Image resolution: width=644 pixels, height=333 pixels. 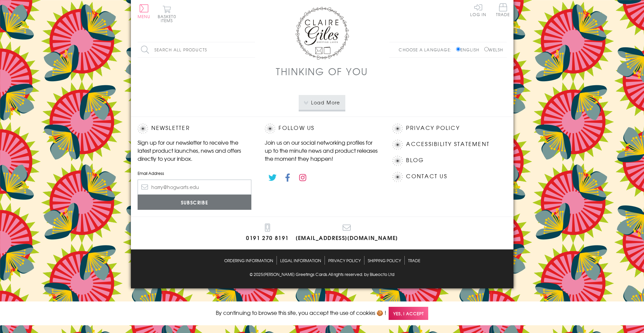 I want to click on button: Basket0 items, so click(x=167, y=14).